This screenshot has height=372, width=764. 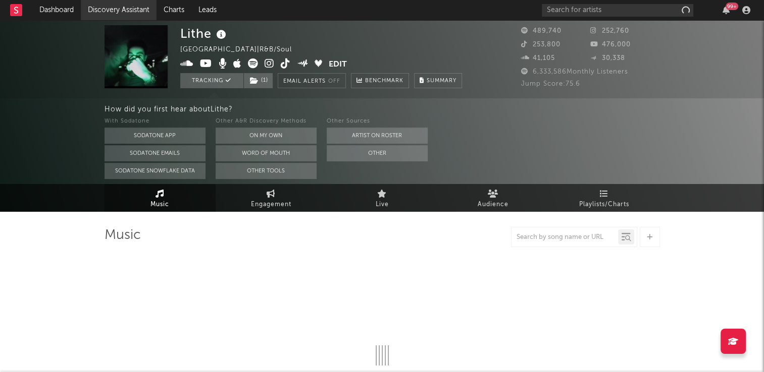 I want to click on div: Other Sources, so click(x=377, y=122).